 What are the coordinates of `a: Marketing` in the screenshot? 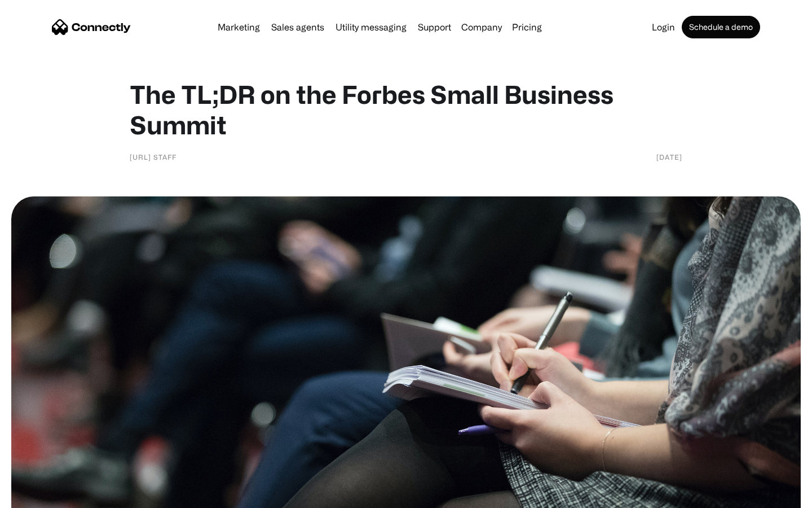 It's located at (239, 27).